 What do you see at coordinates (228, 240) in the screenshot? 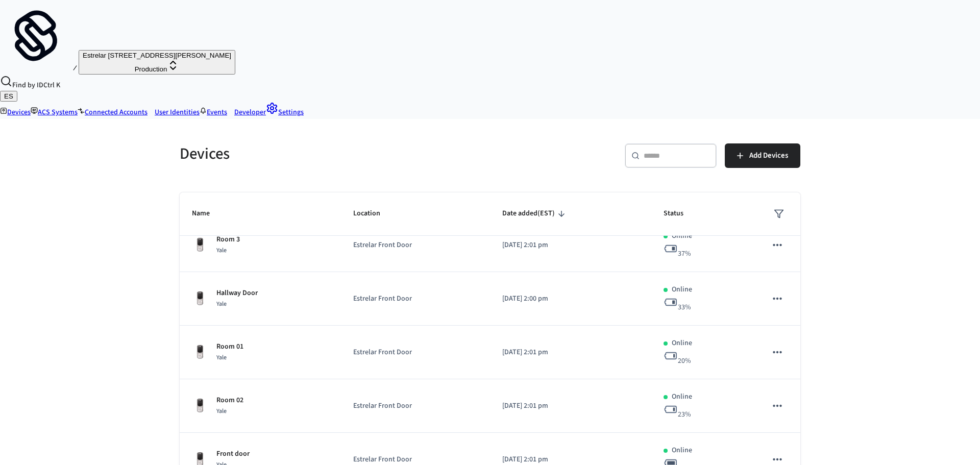
I see `p: Room 3` at bounding box center [228, 240].